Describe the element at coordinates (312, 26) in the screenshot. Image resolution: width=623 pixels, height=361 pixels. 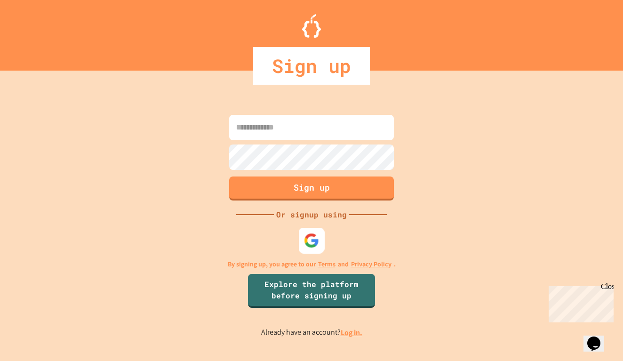
I see `img: Logo.svg` at that location.